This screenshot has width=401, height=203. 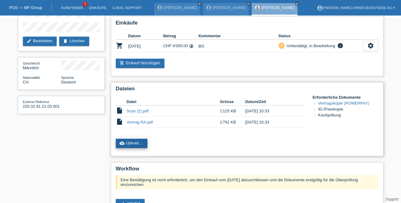 I want to click on i: POSP00026888, so click(x=120, y=46).